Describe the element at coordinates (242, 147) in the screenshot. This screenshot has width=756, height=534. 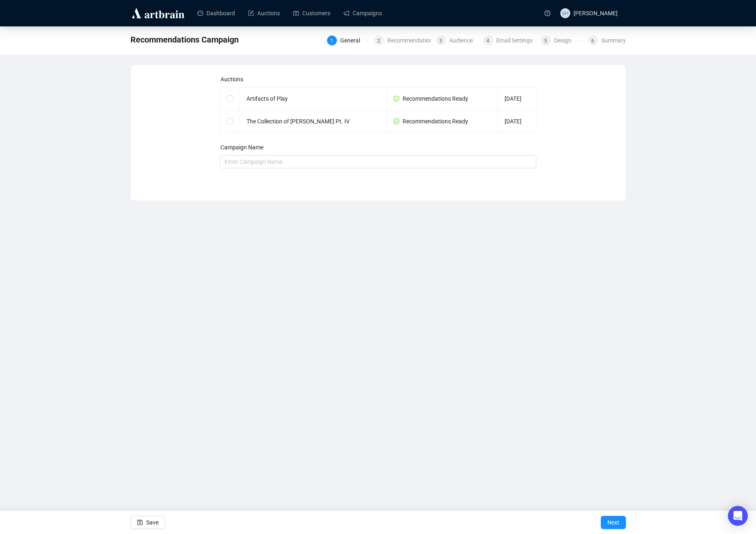
I see `label: Campaign Name` at that location.